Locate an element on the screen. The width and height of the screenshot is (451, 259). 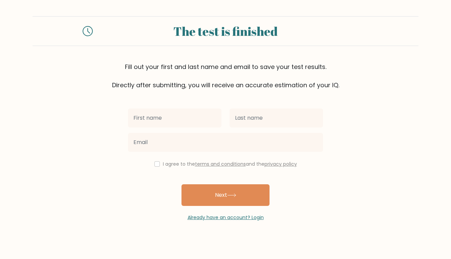
input: Email is located at coordinates (226, 143).